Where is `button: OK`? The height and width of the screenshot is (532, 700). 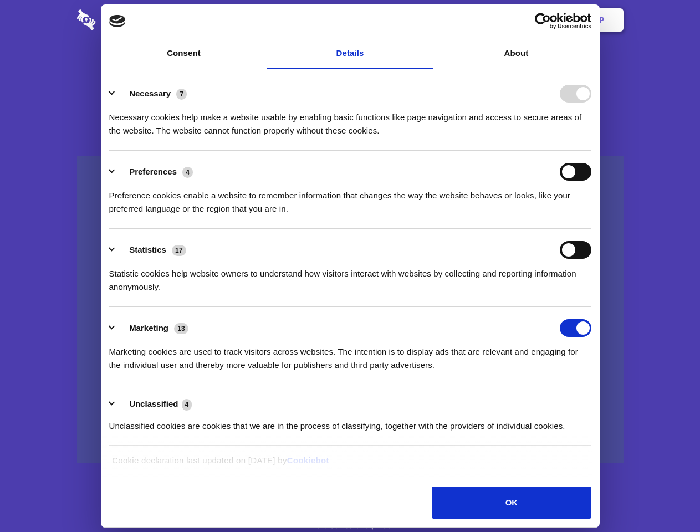
button: OK is located at coordinates (511, 503).